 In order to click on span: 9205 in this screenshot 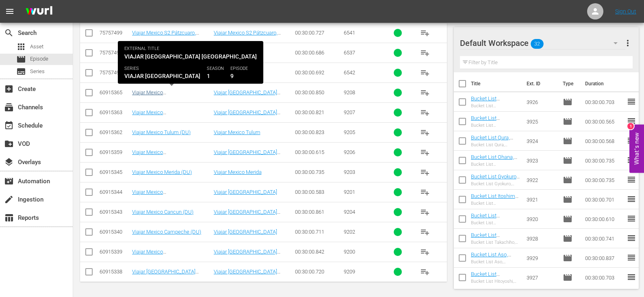, I will do `click(349, 132)`.